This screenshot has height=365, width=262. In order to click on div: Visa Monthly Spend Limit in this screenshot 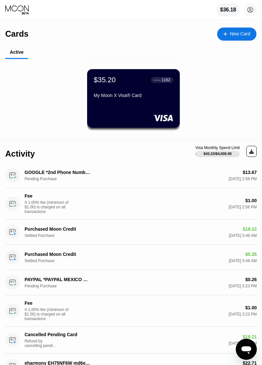, I will do `click(217, 148)`.